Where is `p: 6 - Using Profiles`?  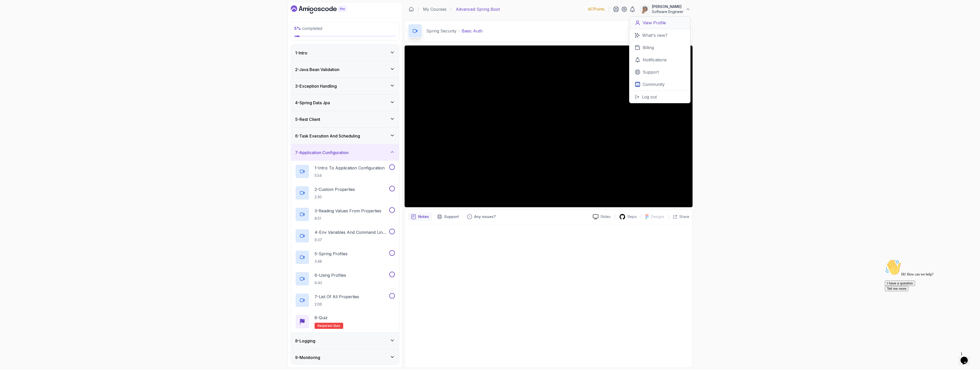 p: 6 - Using Profiles is located at coordinates (330, 276).